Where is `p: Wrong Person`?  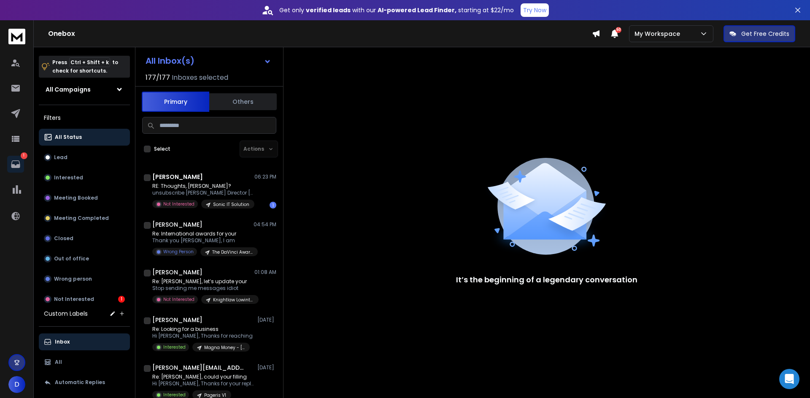
p: Wrong Person is located at coordinates (178, 251).